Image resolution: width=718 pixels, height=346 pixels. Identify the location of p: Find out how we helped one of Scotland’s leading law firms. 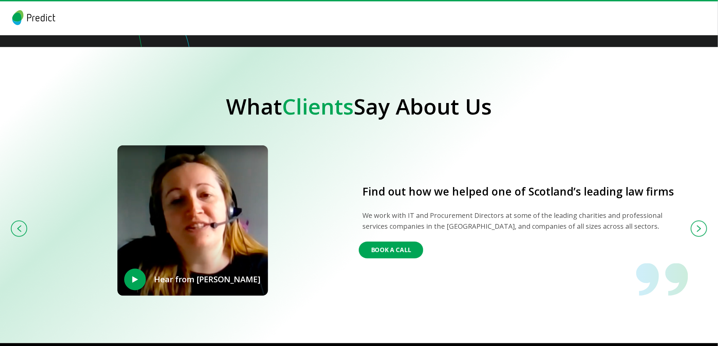
(525, 192).